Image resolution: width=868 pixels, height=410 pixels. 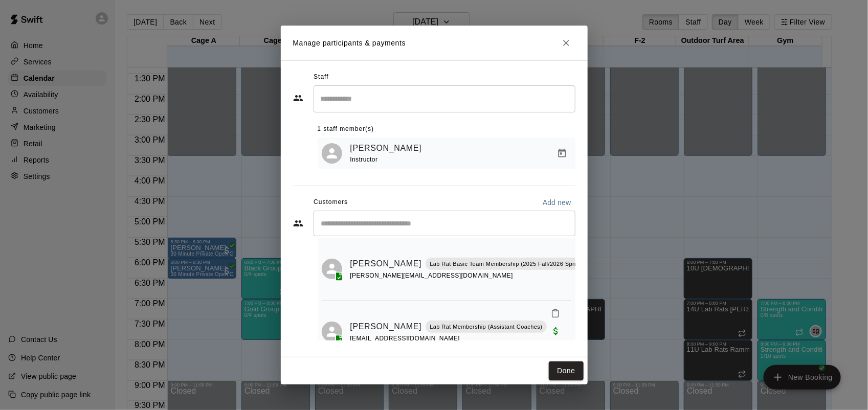 I want to click on svg: Staff, so click(x=298, y=99).